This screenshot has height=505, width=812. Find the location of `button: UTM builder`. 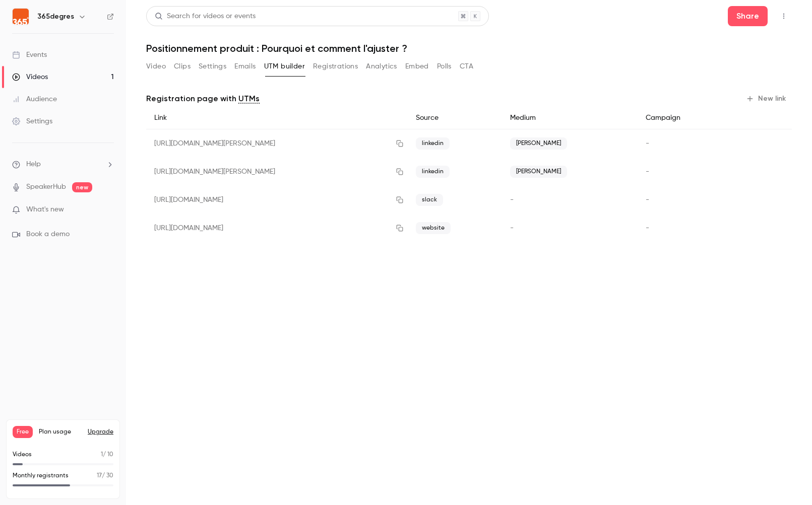

button: UTM builder is located at coordinates (284, 66).